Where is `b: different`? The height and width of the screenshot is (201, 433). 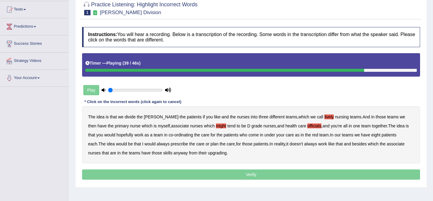 b: different is located at coordinates (277, 117).